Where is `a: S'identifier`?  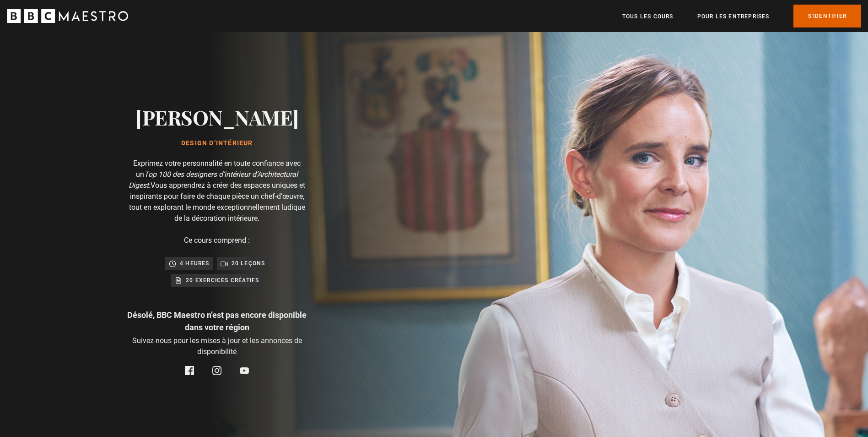 a: S'identifier is located at coordinates (828, 16).